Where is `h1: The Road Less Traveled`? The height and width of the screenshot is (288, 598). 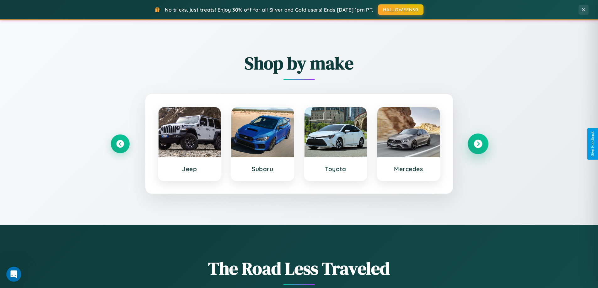 h1: The Road Less Traveled is located at coordinates (299, 269).